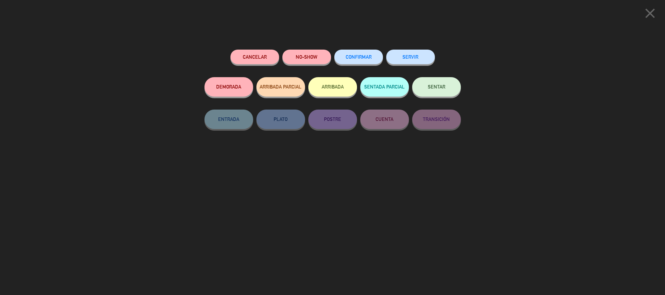 Image resolution: width=665 pixels, height=295 pixels. I want to click on button: close, so click(650, 14).